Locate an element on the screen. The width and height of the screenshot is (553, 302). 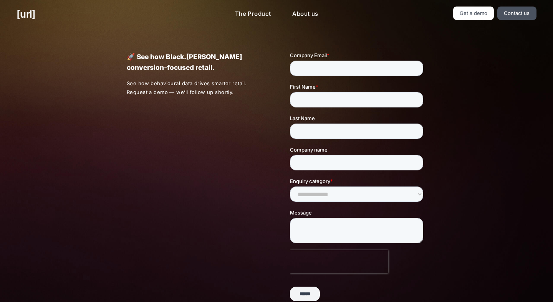
p: See how behavioural data drives smarter retail. Request a demo — we’ll follow up shortly. is located at coordinates (195, 88).